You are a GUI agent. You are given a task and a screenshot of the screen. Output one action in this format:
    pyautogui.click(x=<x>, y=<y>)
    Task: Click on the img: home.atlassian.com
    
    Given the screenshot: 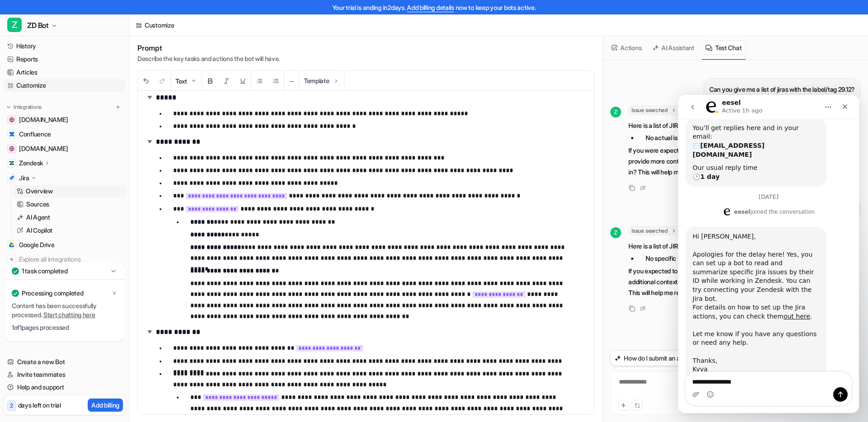 What is the action you would take?
    pyautogui.click(x=12, y=120)
    